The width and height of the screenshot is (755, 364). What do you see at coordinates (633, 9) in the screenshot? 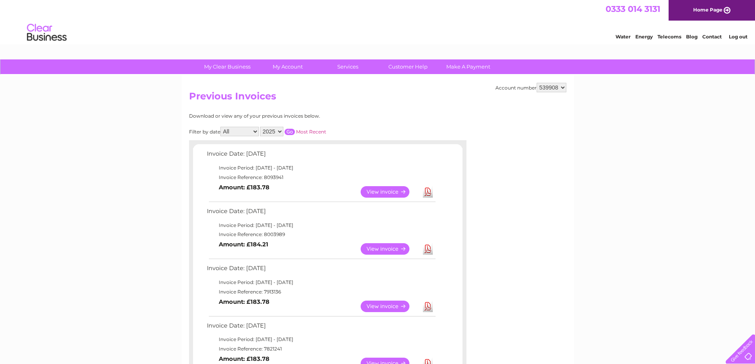
I see `a: 0333 014 3131` at bounding box center [633, 9].